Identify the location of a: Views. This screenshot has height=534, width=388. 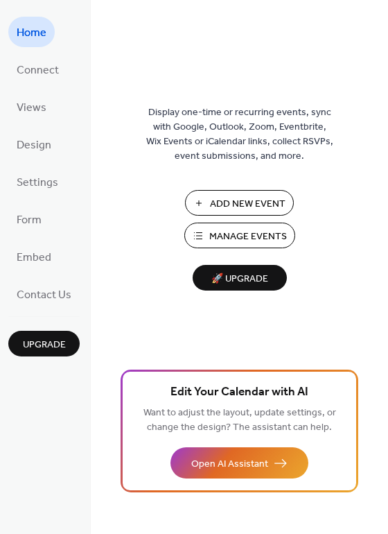
(31, 107).